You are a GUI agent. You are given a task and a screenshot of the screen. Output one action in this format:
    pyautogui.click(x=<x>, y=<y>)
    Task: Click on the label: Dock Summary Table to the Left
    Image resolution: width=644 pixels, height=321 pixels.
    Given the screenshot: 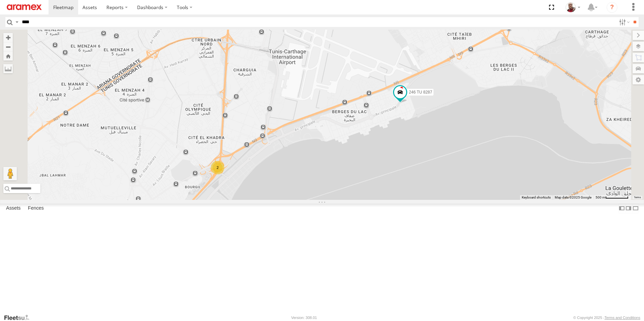 What is the action you would take?
    pyautogui.click(x=622, y=208)
    